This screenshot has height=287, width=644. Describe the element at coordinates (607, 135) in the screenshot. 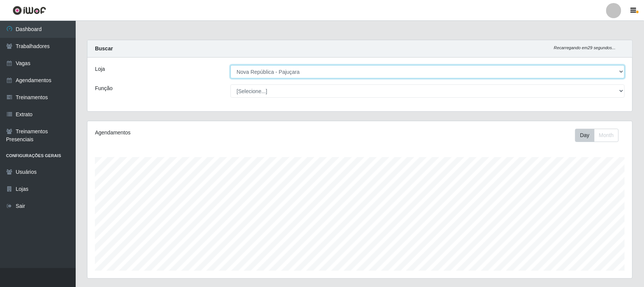

I see `button: Month` at that location.